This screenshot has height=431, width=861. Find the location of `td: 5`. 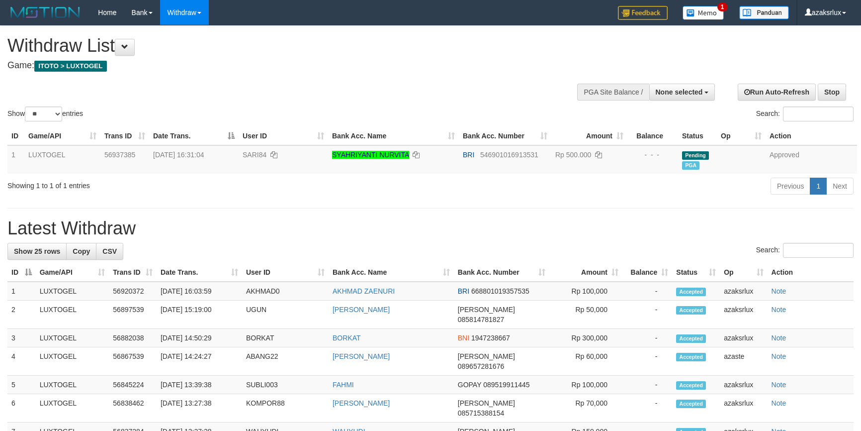

td: 5 is located at coordinates (21, 384).